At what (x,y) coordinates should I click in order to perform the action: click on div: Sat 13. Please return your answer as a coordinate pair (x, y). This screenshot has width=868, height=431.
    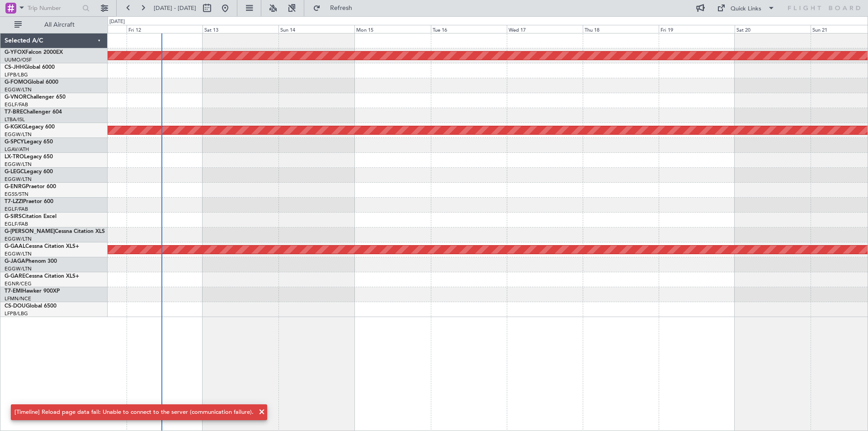
    Looking at the image, I should click on (241, 29).